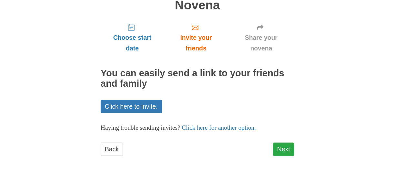 The height and width of the screenshot is (174, 395). What do you see at coordinates (132, 37) in the screenshot?
I see `a: Choose start date` at bounding box center [132, 37].